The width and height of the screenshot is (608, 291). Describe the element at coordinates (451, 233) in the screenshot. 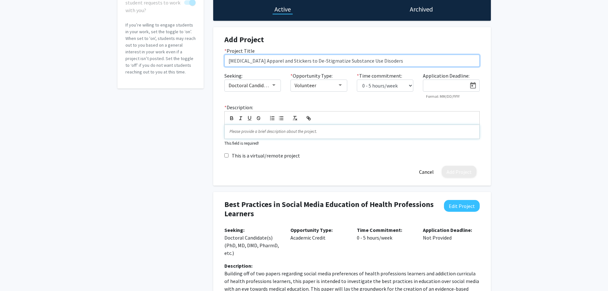

I see `p: Not Provided` at that location.